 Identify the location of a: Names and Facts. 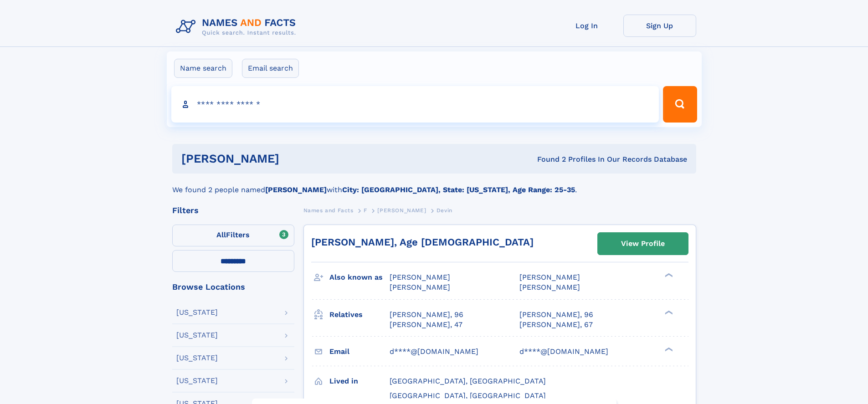
(328, 210).